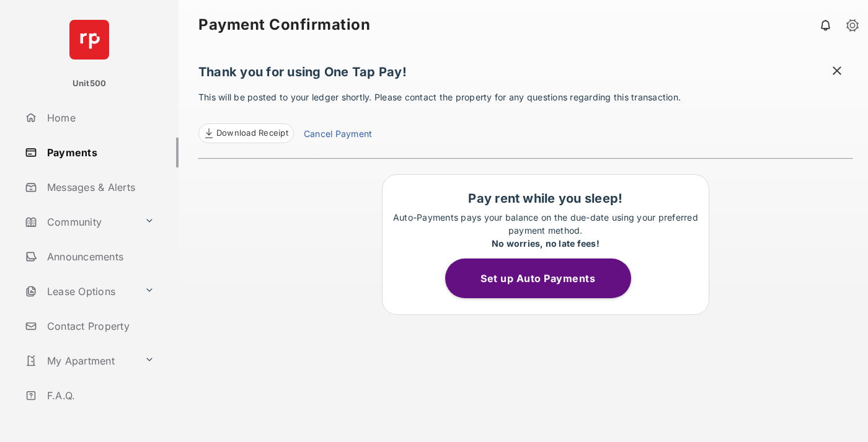 The width and height of the screenshot is (868, 442). I want to click on p: Auto-Payments pays your balance on the due-date using your preferred payment method., so click(545, 230).